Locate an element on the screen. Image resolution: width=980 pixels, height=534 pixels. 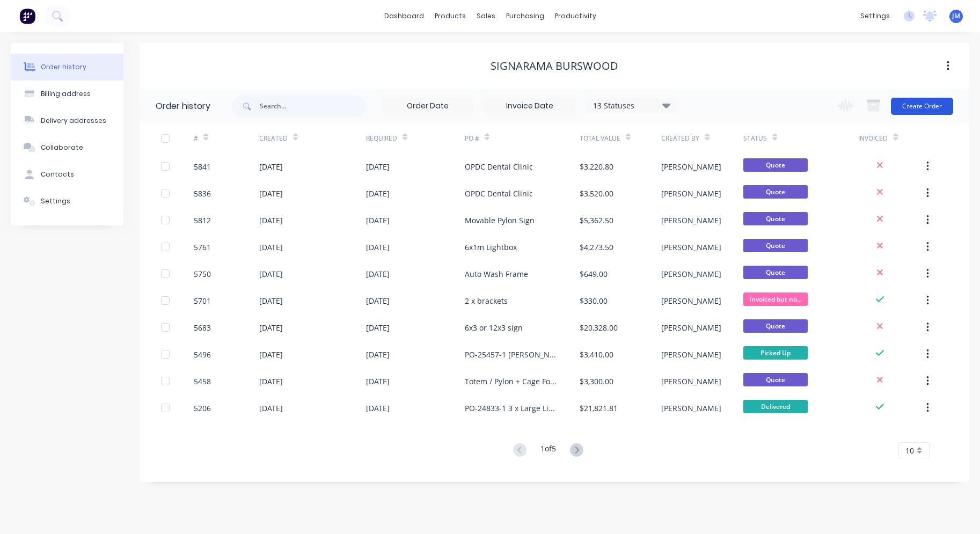
div: Billing address is located at coordinates (66, 94).